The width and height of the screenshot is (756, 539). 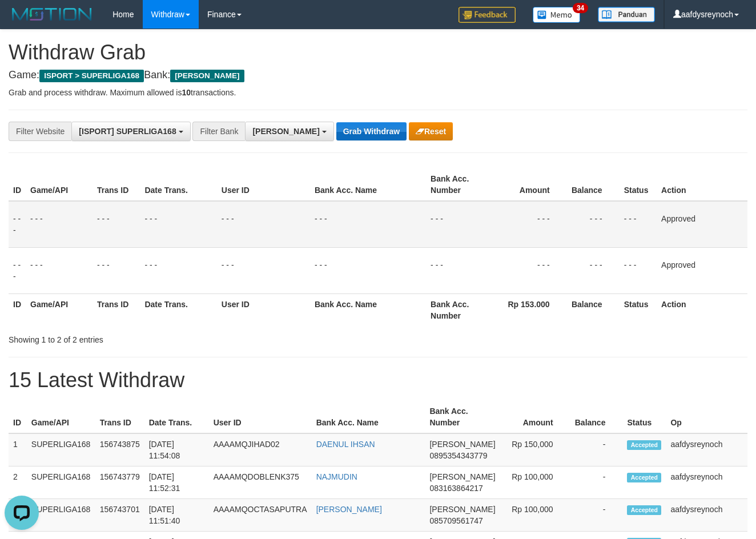 I want to click on h4: Game: Bank:, so click(x=378, y=76).